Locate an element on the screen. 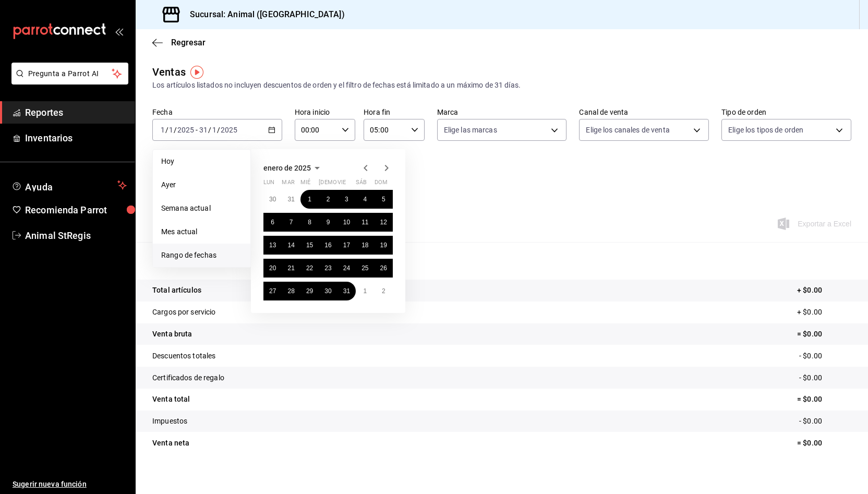 The width and height of the screenshot is (868, 494). abbr: 2 de febrero de 2025 is located at coordinates (383, 291).